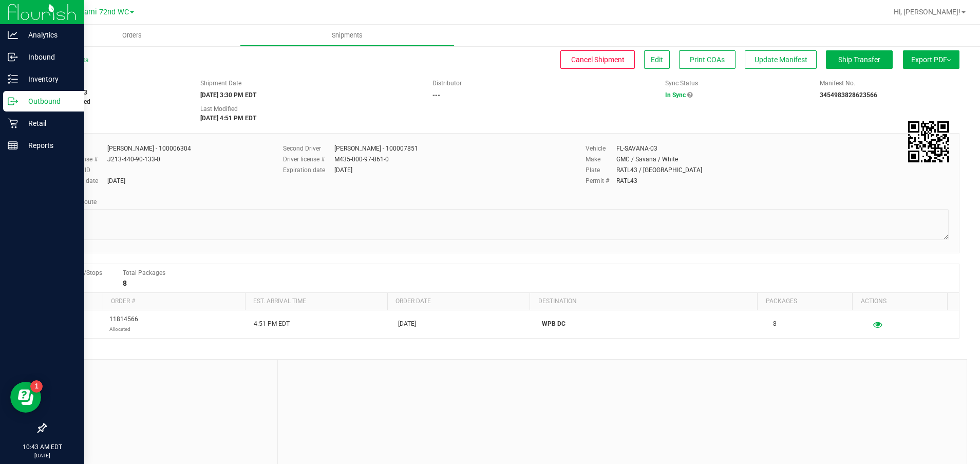 This screenshot has height=464, width=980. Describe the element at coordinates (309, 160) in the screenshot. I see `label: Driver license #` at that location.